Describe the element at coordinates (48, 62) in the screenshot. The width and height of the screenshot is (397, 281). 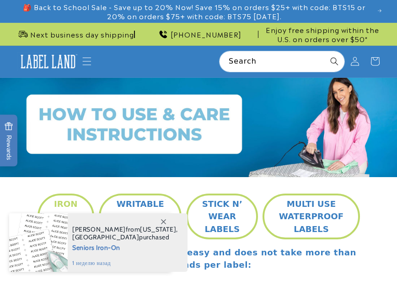
I see `img: Label Land` at that location.